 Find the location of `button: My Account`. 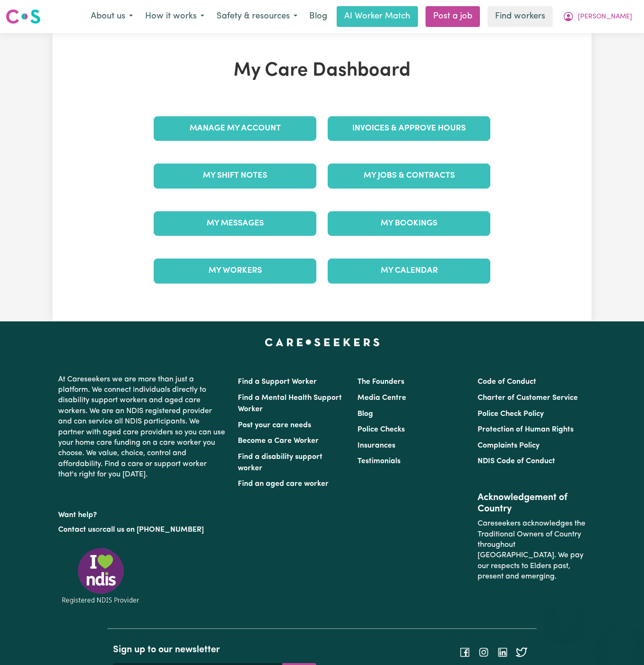

button: My Account is located at coordinates (597, 17).